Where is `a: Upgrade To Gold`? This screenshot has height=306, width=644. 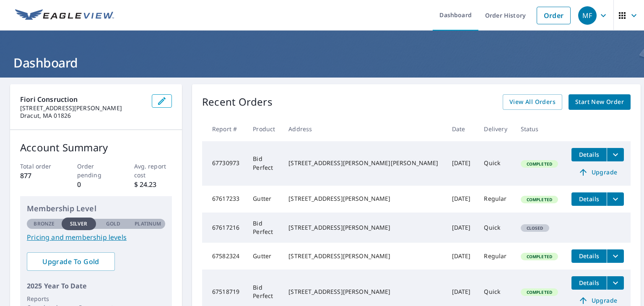
a: Upgrade To Gold is located at coordinates (71, 262).